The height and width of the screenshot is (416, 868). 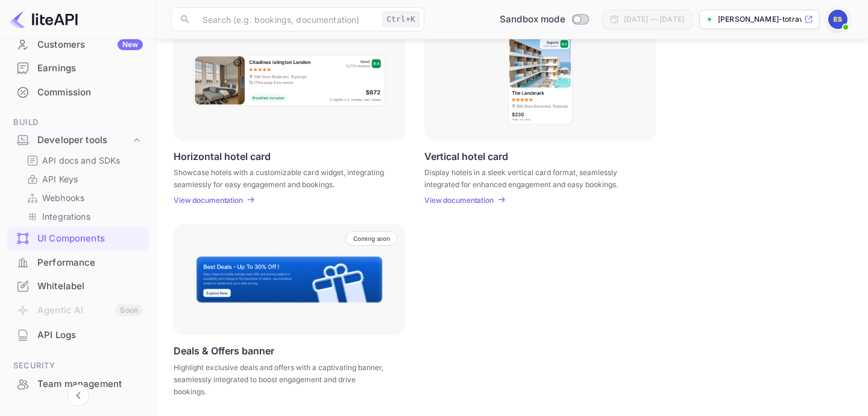 I want to click on p: Coming soon, so click(x=371, y=239).